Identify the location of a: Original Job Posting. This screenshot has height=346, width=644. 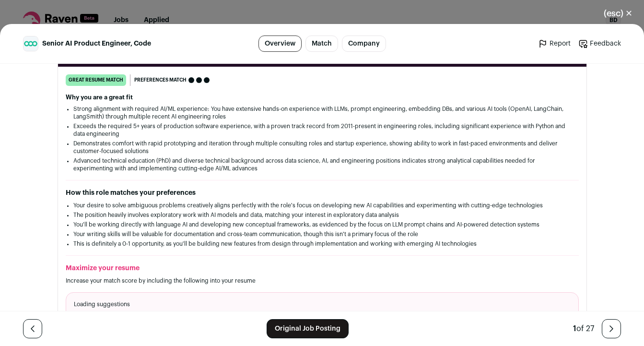
(307, 329).